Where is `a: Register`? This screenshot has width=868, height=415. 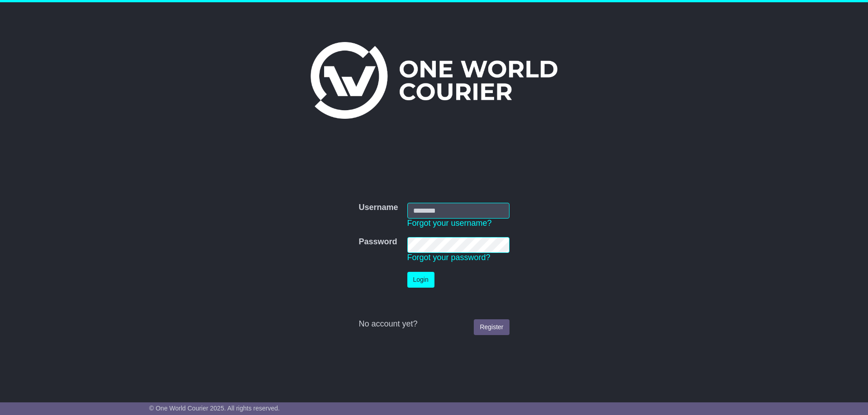 a: Register is located at coordinates (492, 327).